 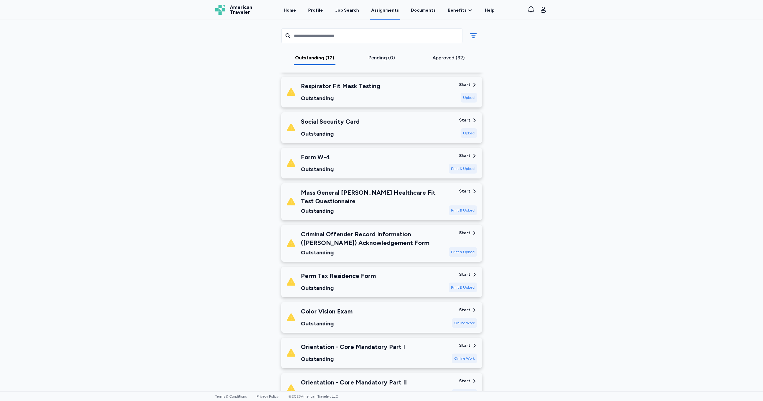 I want to click on a: Benefits, so click(x=460, y=10).